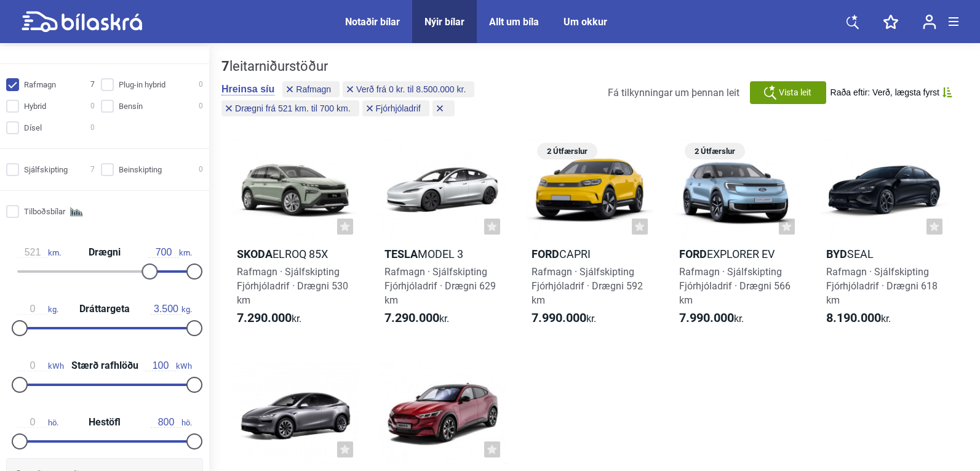 The height and width of the screenshot is (471, 980). Describe the element at coordinates (738, 254) in the screenshot. I see `h2: Explorer EV` at that location.